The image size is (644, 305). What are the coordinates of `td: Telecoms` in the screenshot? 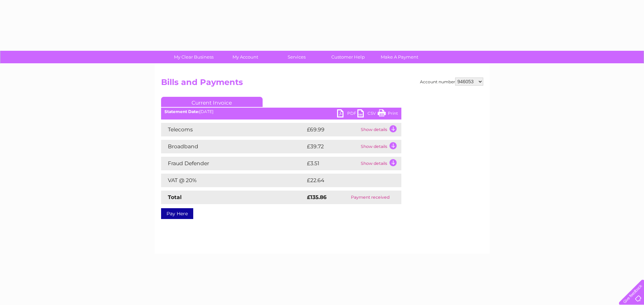 It's located at (233, 130).